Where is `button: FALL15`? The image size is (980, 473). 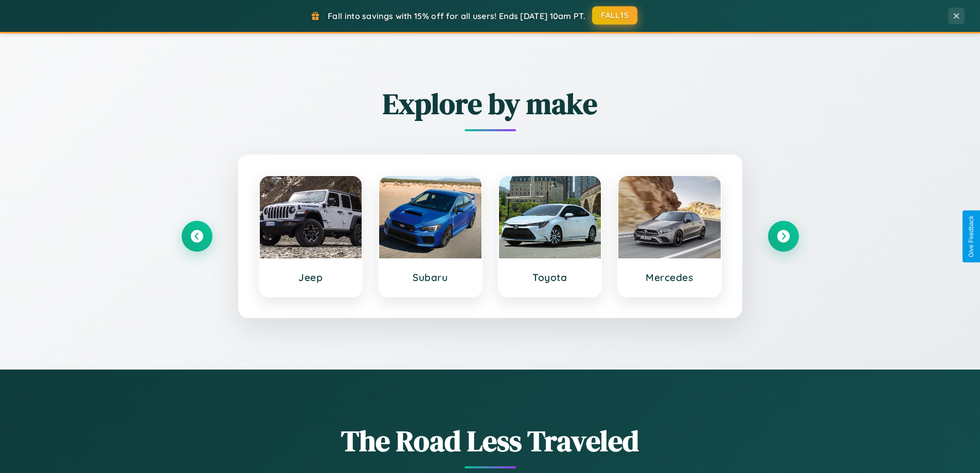
button: FALL15 is located at coordinates (615, 15).